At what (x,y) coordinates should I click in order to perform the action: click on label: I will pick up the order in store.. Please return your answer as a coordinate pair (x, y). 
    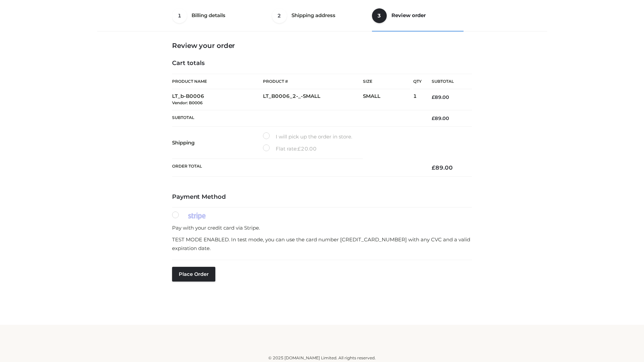
    Looking at the image, I should click on (308, 137).